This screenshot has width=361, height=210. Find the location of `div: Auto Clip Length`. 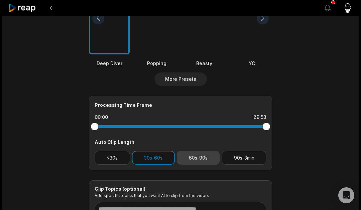

div: Auto Clip Length is located at coordinates (180, 142).